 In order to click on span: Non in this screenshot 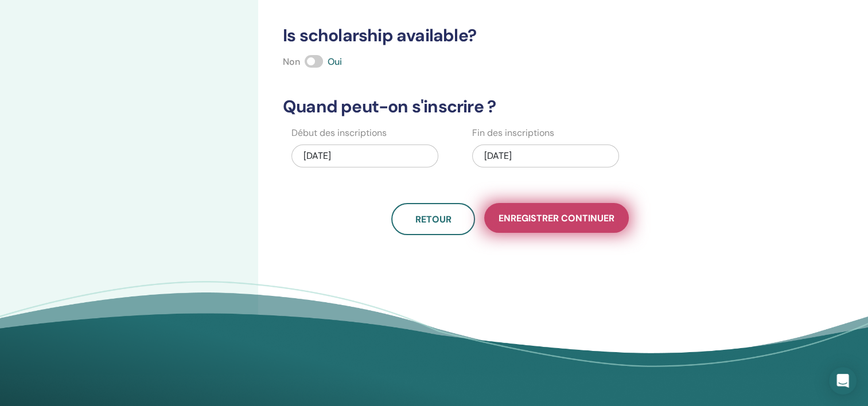, I will do `click(291, 61)`.